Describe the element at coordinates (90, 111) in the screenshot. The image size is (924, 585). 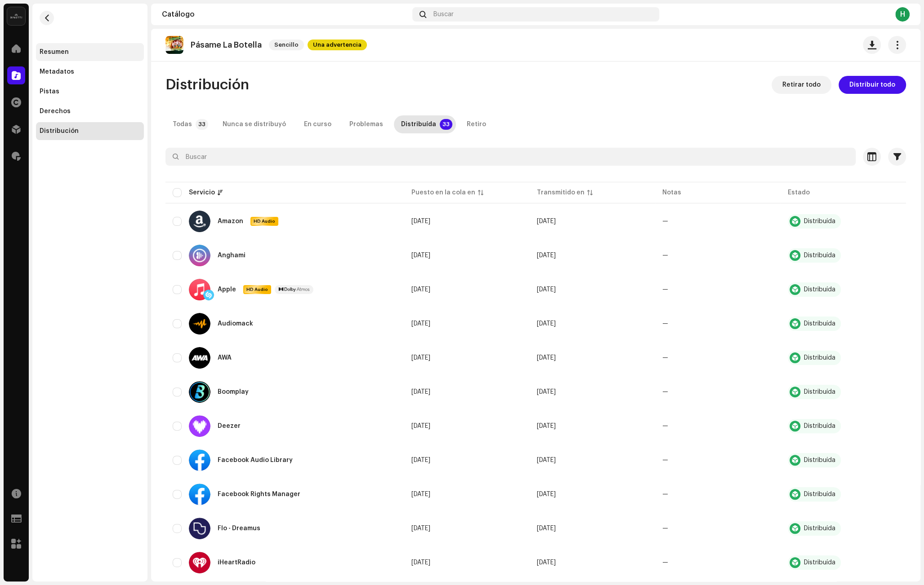
I see `re-m-nav-item: Derechos` at that location.